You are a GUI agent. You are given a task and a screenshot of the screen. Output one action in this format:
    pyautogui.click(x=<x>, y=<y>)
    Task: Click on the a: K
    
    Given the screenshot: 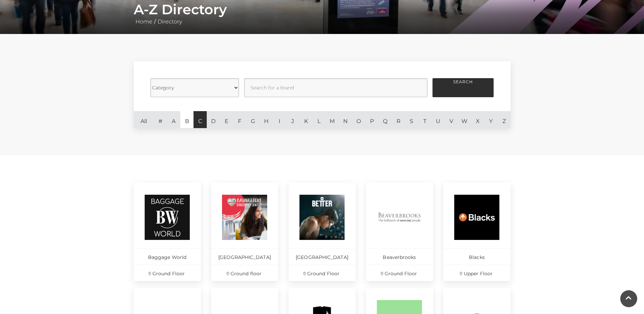 What is the action you would take?
    pyautogui.click(x=306, y=119)
    